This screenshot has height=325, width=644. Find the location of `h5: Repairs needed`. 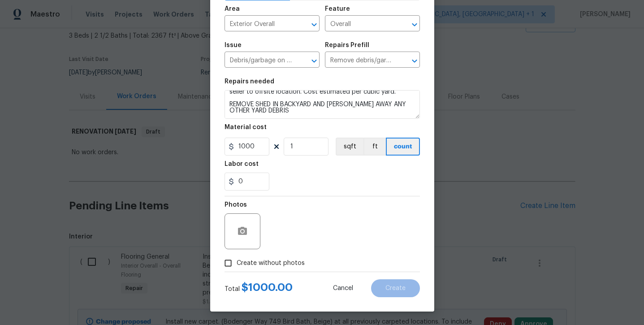

h5: Repairs needed is located at coordinates (249, 82).